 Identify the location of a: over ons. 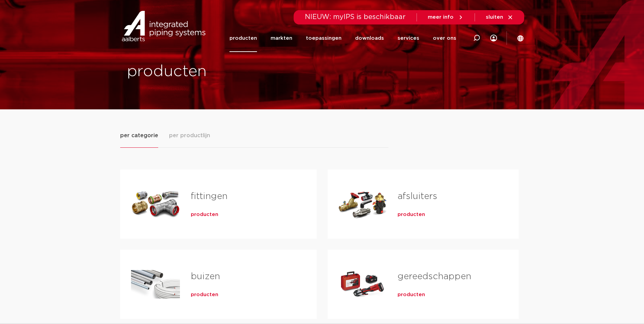
(444, 38).